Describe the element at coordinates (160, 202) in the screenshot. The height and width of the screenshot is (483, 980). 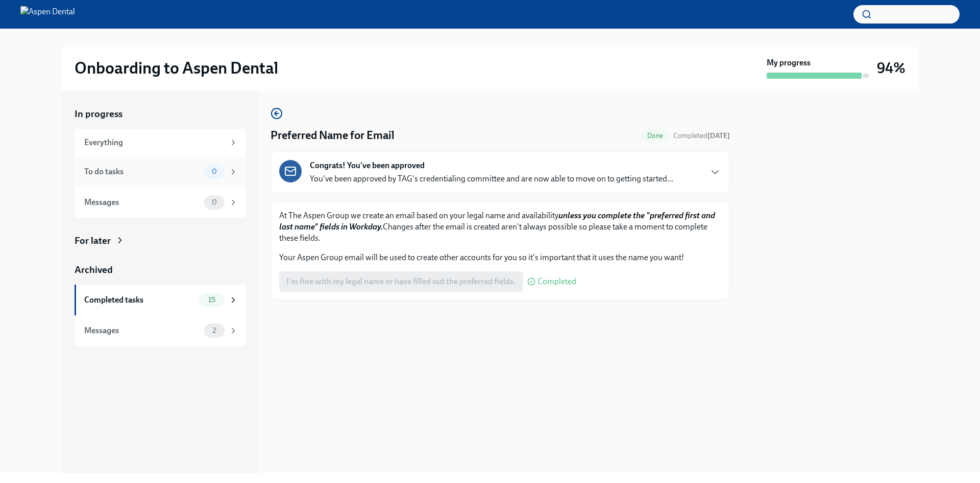
I see `a: Messages0` at that location.